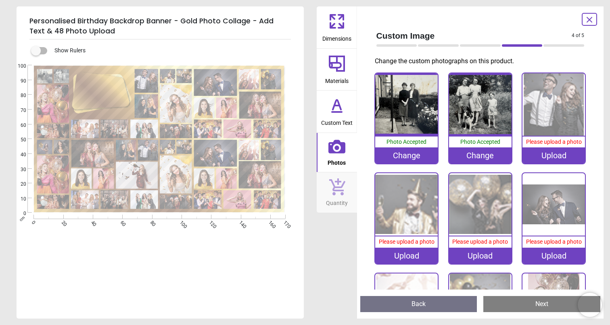 Image resolution: width=610 pixels, height=325 pixels. Describe the element at coordinates (419, 304) in the screenshot. I see `button: Back` at that location.